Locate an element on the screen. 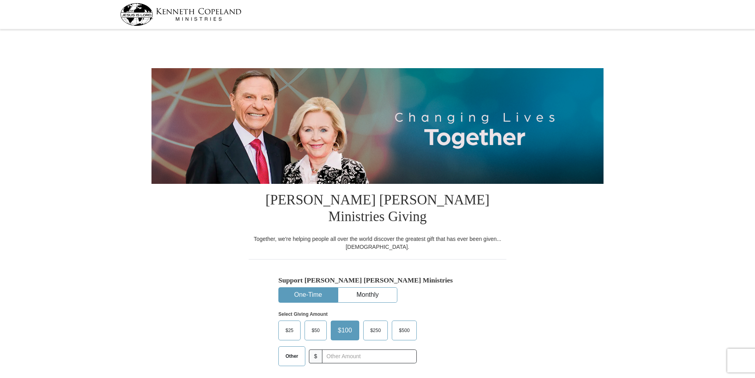  span: $100 is located at coordinates (345, 331).